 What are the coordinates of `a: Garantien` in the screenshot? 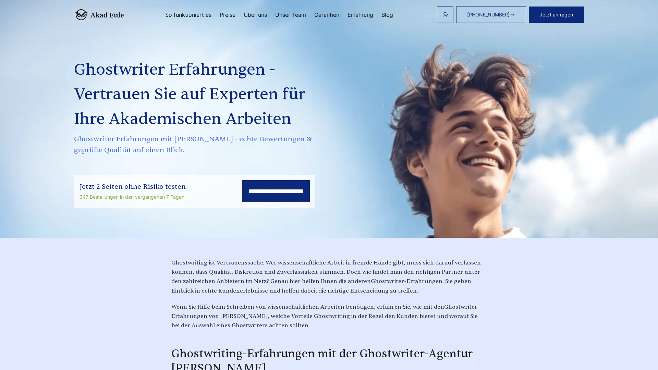 It's located at (327, 15).